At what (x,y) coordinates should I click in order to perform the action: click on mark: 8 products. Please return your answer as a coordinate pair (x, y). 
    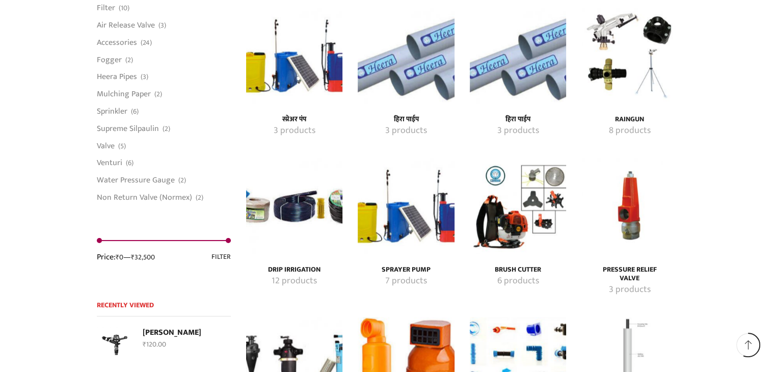
    Looking at the image, I should click on (630, 131).